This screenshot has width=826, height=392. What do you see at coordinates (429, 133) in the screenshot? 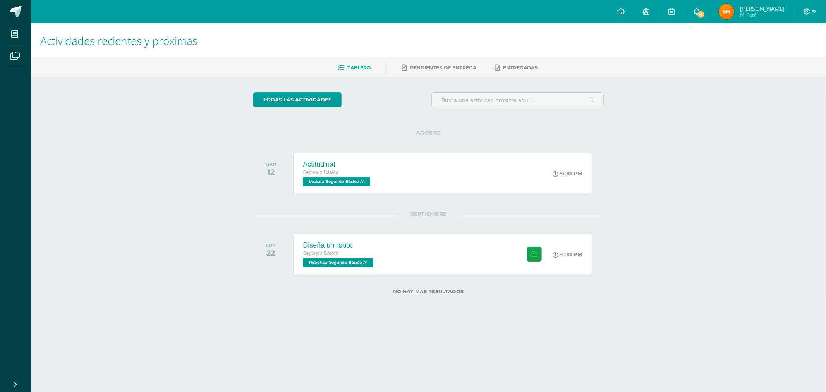
I see `span: AGOSTO` at bounding box center [429, 133].